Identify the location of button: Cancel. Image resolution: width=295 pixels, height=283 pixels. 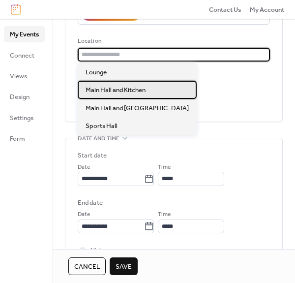
(87, 266).